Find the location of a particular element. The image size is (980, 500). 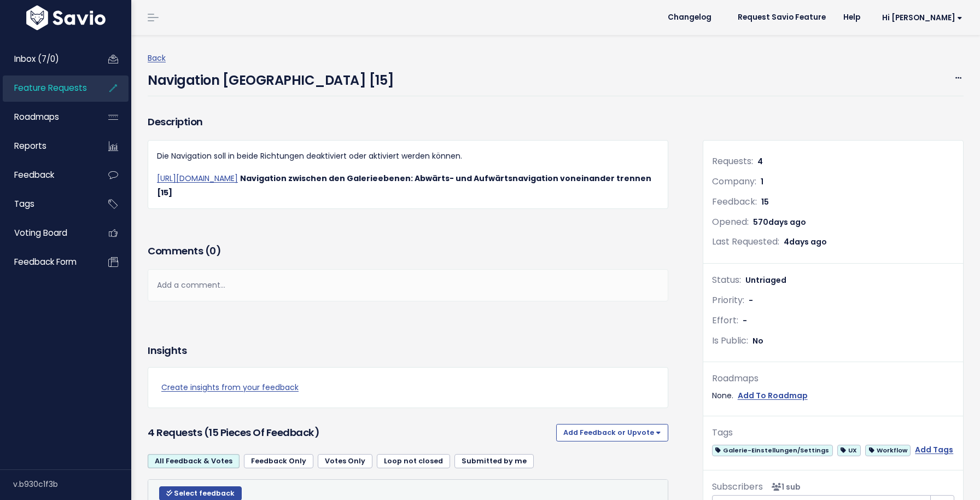

span: No is located at coordinates (758, 341).